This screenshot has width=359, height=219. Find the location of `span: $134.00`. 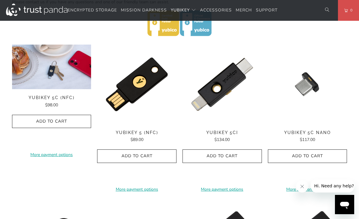

span: $134.00 is located at coordinates (222, 139).